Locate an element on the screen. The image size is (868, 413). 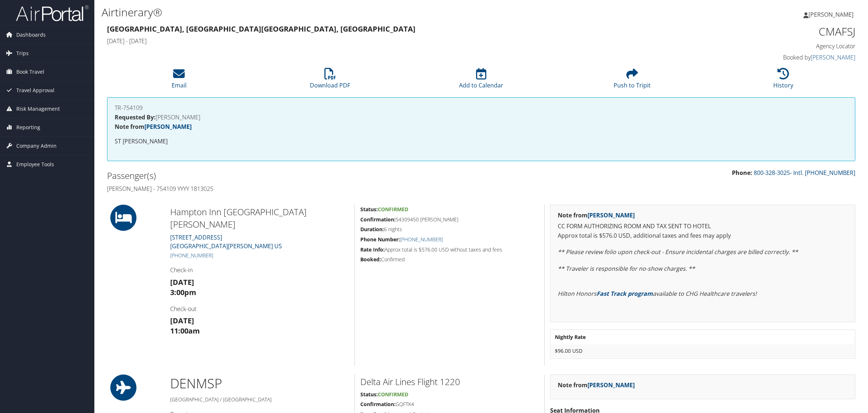
h5: GQFTK4 is located at coordinates (450, 404).